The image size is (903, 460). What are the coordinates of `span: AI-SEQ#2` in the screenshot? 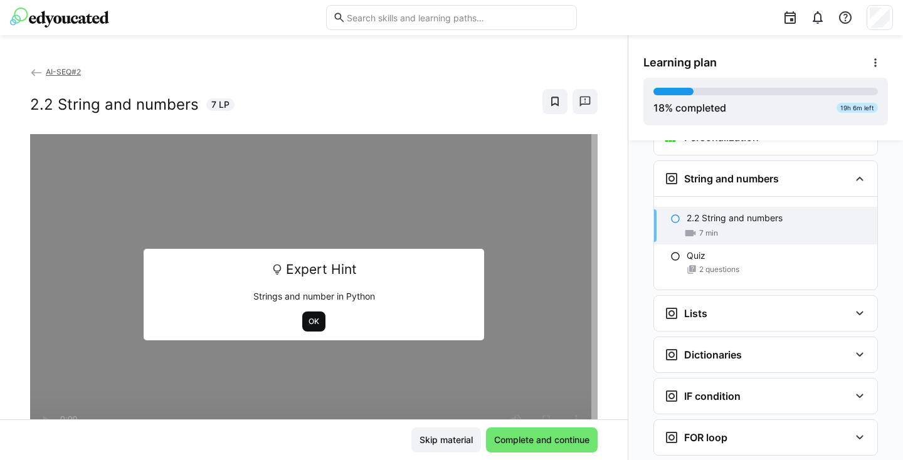 It's located at (63, 71).